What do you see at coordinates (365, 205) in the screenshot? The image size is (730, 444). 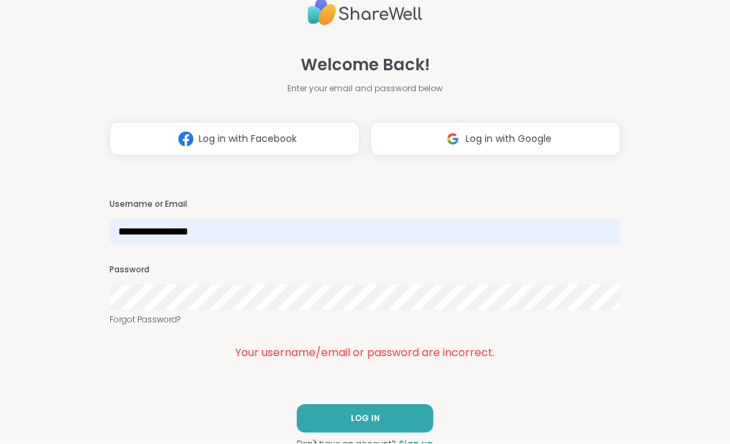 I see `h3: Username or Email` at bounding box center [365, 205].